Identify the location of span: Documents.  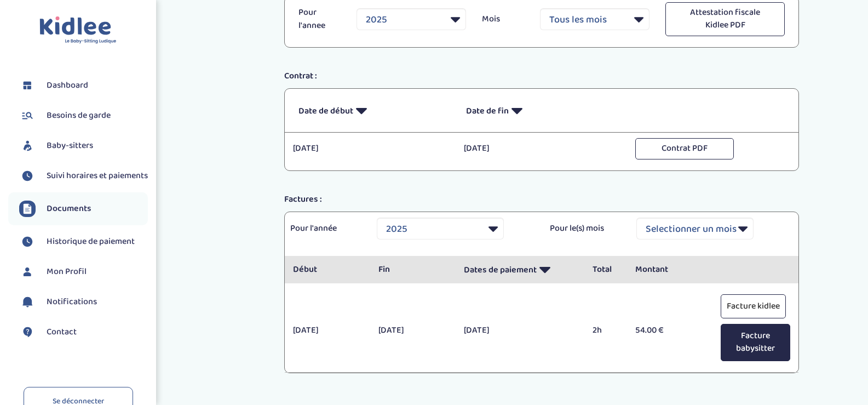
(69, 208).